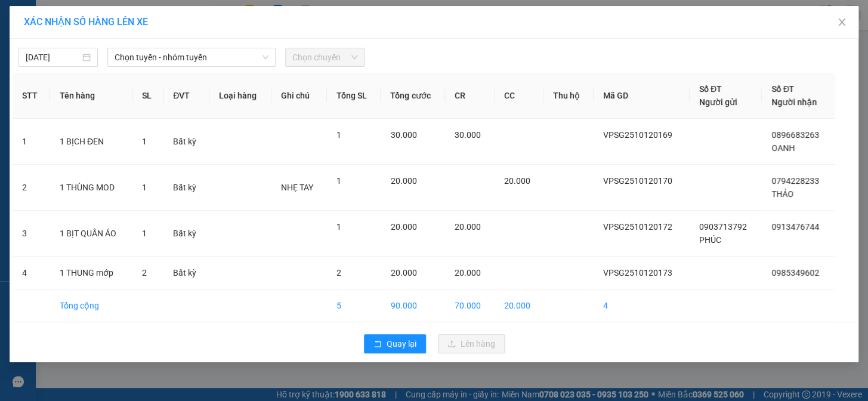 Image resolution: width=868 pixels, height=401 pixels. I want to click on td: 20.000, so click(519, 306).